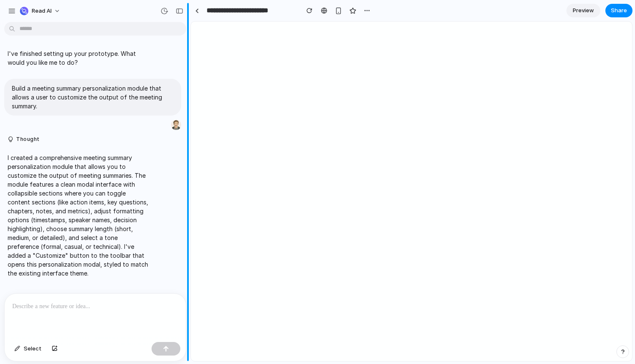 Image resolution: width=635 pixels, height=364 pixels. I want to click on p: I've finished setting up your prototype. What would you like me to do?, so click(78, 58).